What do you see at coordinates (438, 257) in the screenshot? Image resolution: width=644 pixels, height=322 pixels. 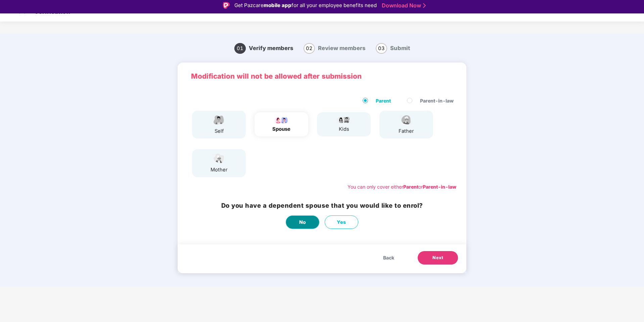 I see `span: Next` at bounding box center [438, 257].